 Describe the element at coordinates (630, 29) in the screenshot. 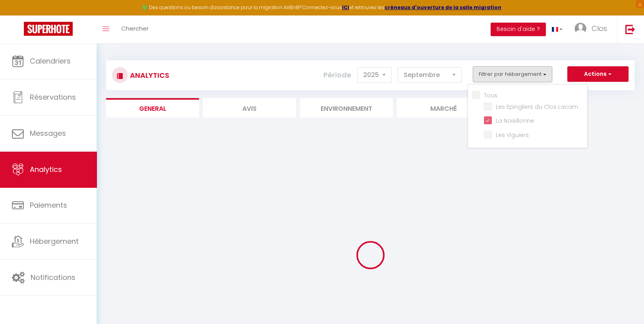

I see `img: logout` at that location.